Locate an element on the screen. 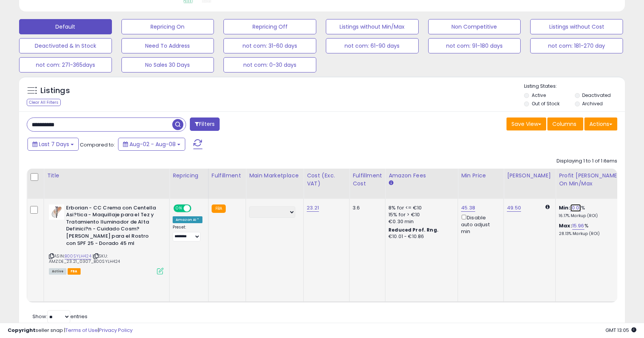 Image resolution: width=644 pixels, height=338 pixels. button: Actions is located at coordinates (600, 124).